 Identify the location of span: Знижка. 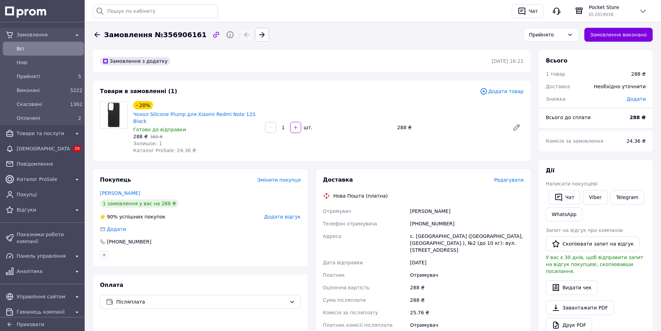
(555, 99).